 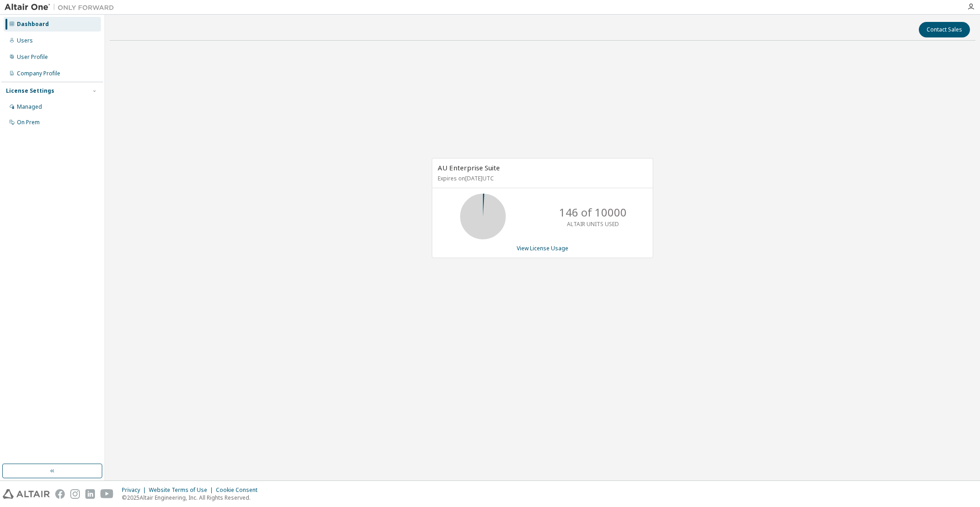 I want to click on div: User Profile, so click(x=33, y=57).